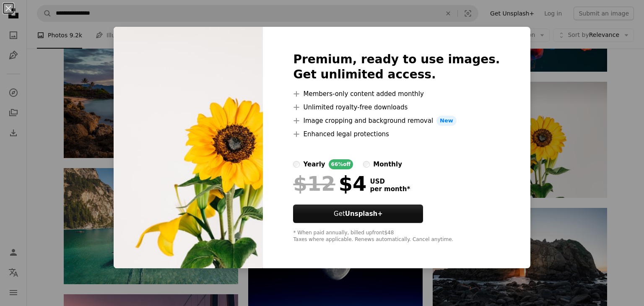 The height and width of the screenshot is (306, 644). What do you see at coordinates (296, 164) in the screenshot?
I see `input: yearly66%off` at bounding box center [296, 164].